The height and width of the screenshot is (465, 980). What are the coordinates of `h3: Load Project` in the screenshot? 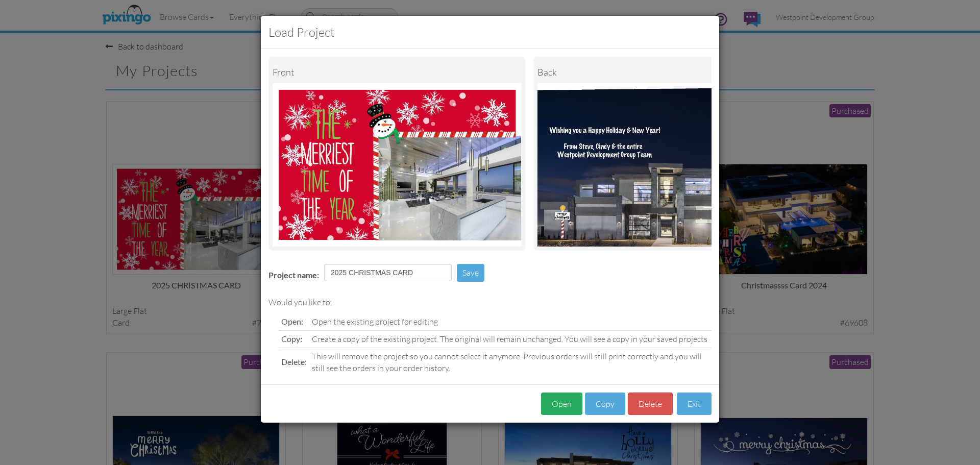 It's located at (490, 33).